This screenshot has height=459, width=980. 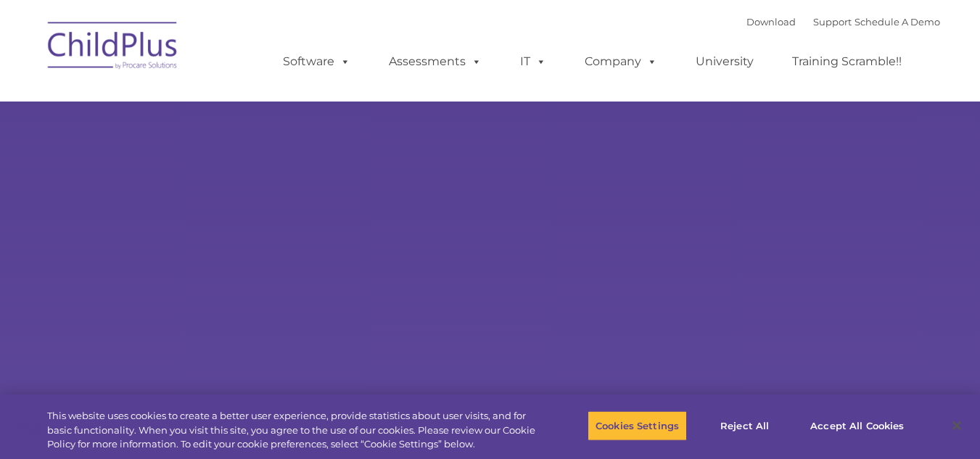 What do you see at coordinates (113, 48) in the screenshot?
I see `img: ChildPlus by Procare Solutions` at bounding box center [113, 48].